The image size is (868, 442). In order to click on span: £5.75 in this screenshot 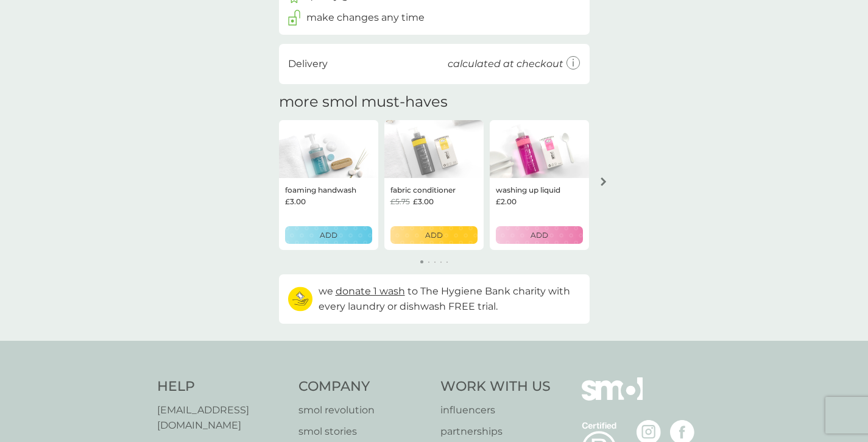, I will do `click(401, 201)`.